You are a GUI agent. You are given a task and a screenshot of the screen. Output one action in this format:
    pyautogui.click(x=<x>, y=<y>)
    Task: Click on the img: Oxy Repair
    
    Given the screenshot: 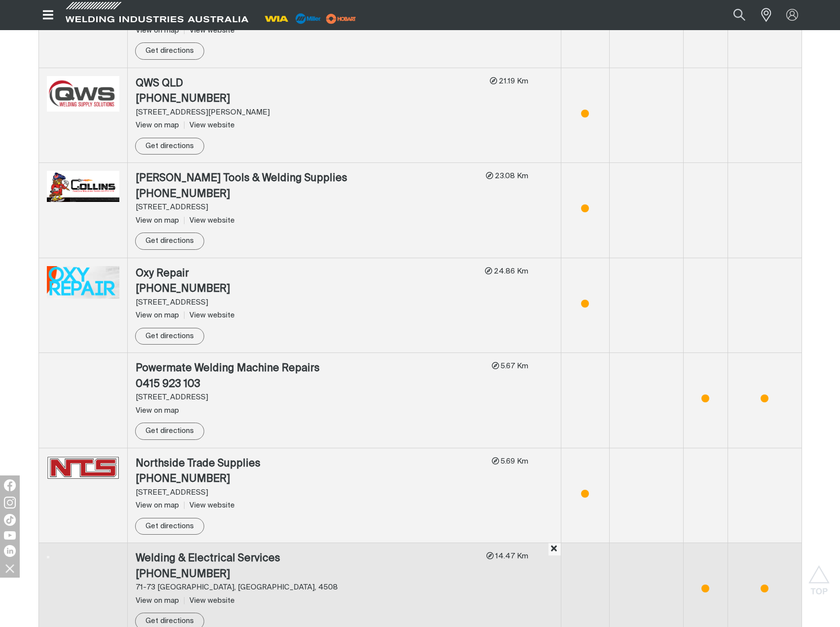 What is the action you would take?
    pyautogui.click(x=83, y=283)
    